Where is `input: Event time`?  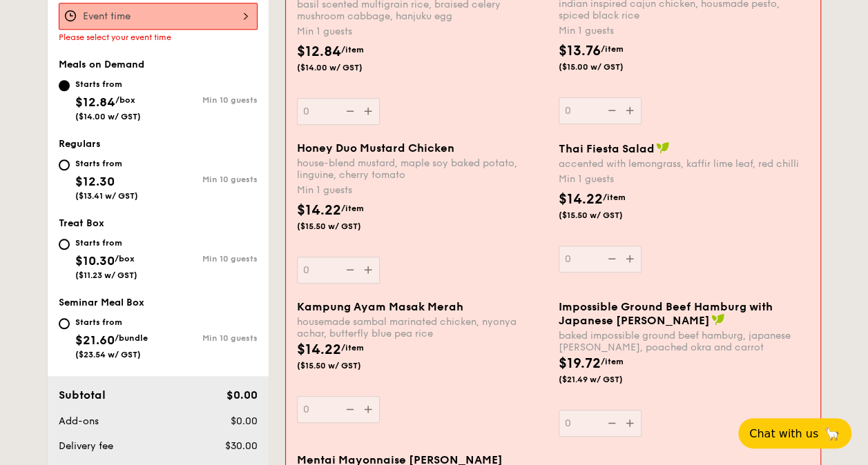 input: Event time is located at coordinates (158, 16).